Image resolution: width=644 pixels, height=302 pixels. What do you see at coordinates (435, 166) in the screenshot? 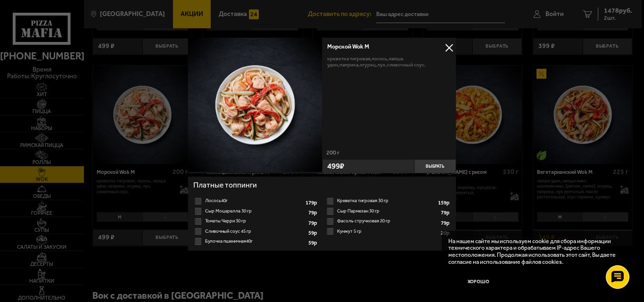
I see `button: Выбрать` at bounding box center [435, 166].